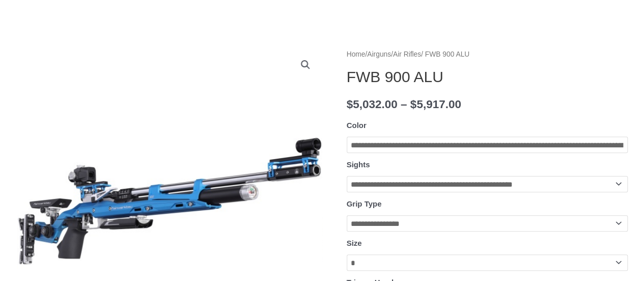 This screenshot has height=281, width=644. I want to click on a: Airguns, so click(378, 54).